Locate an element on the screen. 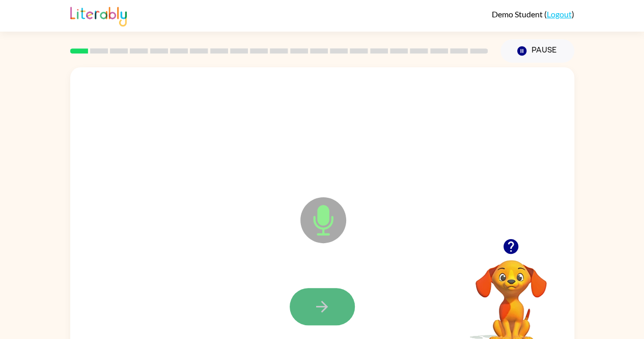 This screenshot has width=644, height=339. button: Pause is located at coordinates (537, 51).